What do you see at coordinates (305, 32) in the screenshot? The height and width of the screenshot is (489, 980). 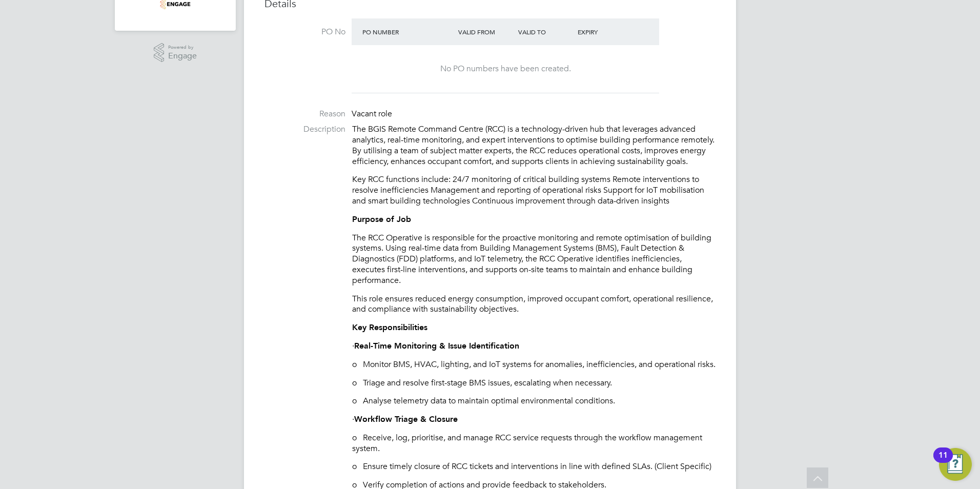 I see `label: PO No` at bounding box center [305, 32].